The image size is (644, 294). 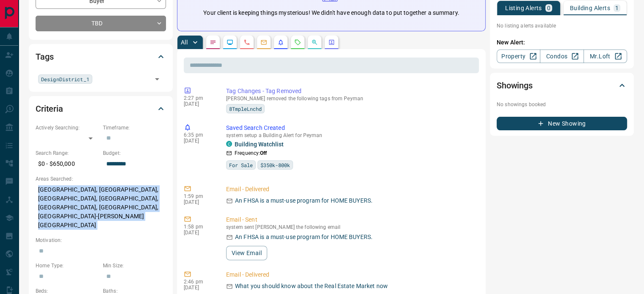 What do you see at coordinates (351, 219) in the screenshot?
I see `p: Email - Sent` at bounding box center [351, 219].